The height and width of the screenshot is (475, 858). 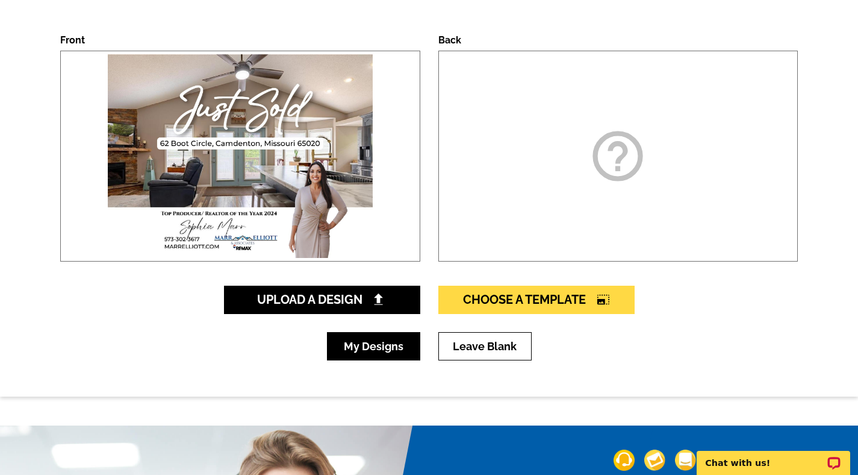 What do you see at coordinates (537, 299) in the screenshot?
I see `span: Choose A Template` at bounding box center [537, 299].